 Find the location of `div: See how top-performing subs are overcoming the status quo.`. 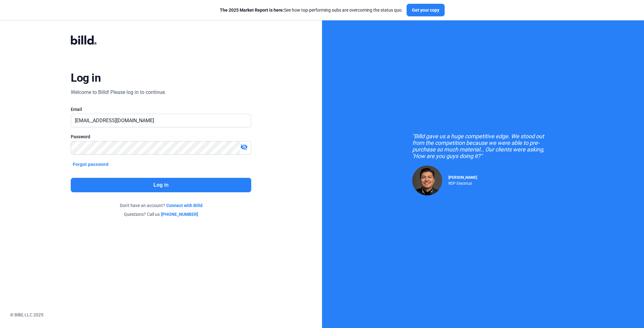

div: See how top-performing subs are overcoming the status quo. is located at coordinates (311, 10).